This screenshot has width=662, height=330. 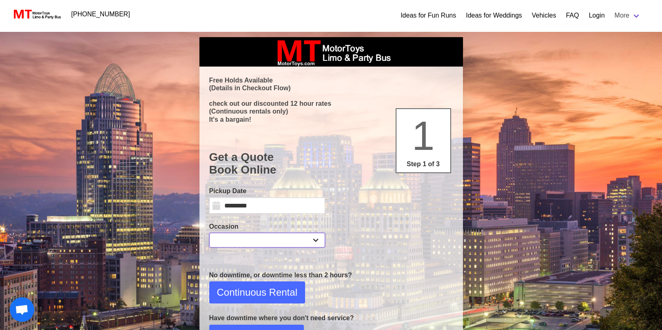 What do you see at coordinates (331, 80) in the screenshot?
I see `p: Free Holds Available` at bounding box center [331, 80].